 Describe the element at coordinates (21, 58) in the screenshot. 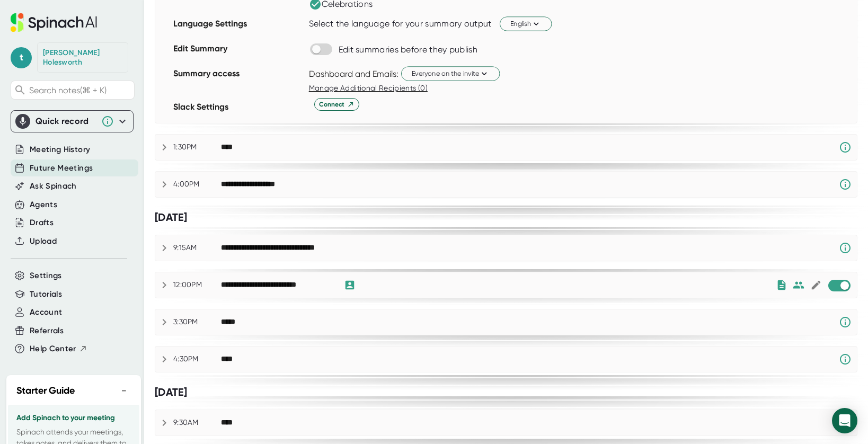

I see `span: t` at that location.